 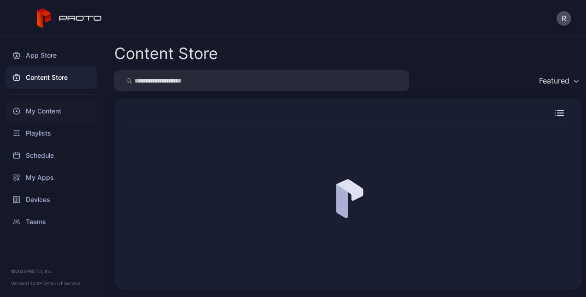 What do you see at coordinates (51, 177) in the screenshot?
I see `div: My Apps` at bounding box center [51, 177].